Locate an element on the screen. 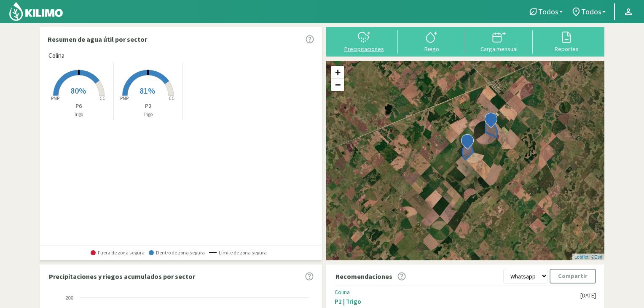 This screenshot has width=644, height=308. div: Carga mensual is located at coordinates (499, 49).